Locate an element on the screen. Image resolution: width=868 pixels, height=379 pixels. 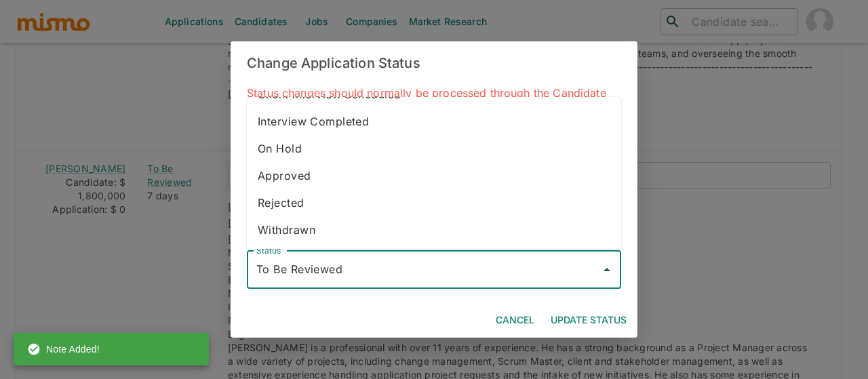
li: Interview Completed is located at coordinates (434, 121).